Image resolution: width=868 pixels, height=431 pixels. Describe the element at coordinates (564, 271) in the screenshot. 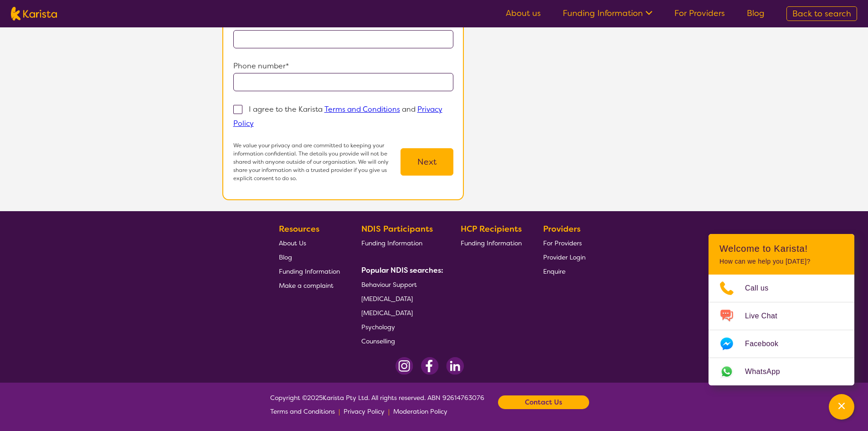

I see `a: Enquire` at that location.